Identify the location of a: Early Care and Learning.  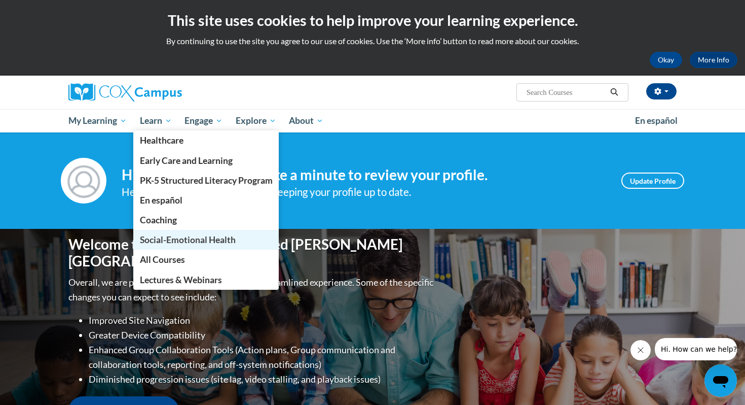
(206, 160).